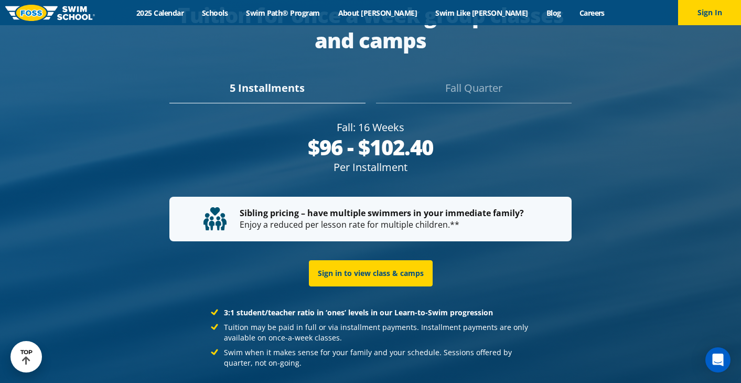 This screenshot has height=383, width=741. What do you see at coordinates (215, 219) in the screenshot?
I see `img: tuition-family-children.svg` at bounding box center [215, 219].